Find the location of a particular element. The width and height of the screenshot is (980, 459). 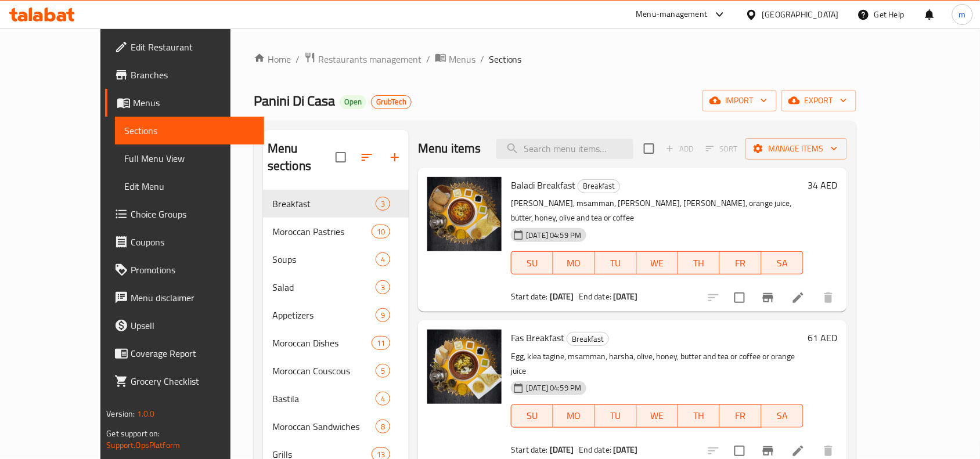

span: 9 is located at coordinates (383, 315).